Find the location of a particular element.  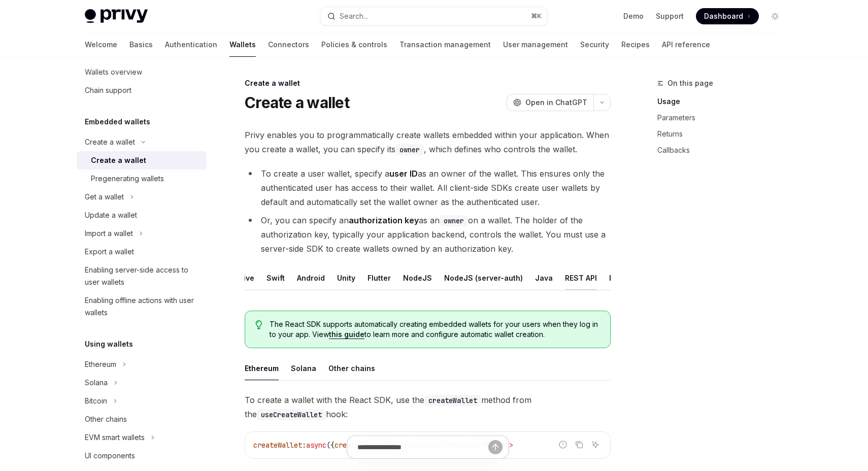

a: Welcome is located at coordinates (101, 45).